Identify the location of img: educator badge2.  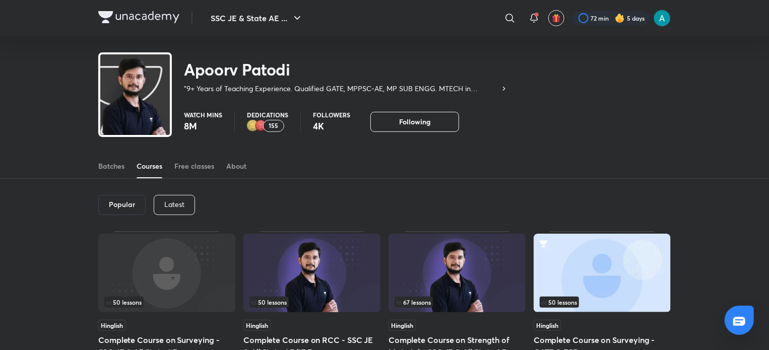
(253, 126).